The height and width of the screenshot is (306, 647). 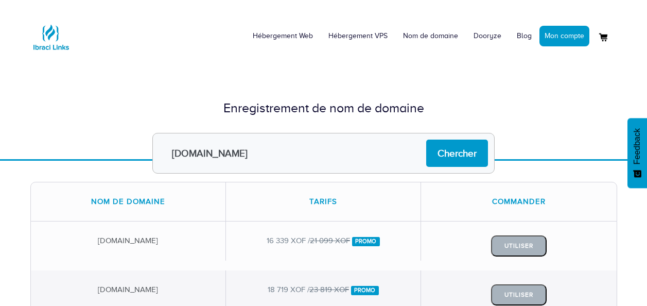 What do you see at coordinates (51, 32) in the screenshot?
I see `a: Logo Ibraci Links` at bounding box center [51, 32].